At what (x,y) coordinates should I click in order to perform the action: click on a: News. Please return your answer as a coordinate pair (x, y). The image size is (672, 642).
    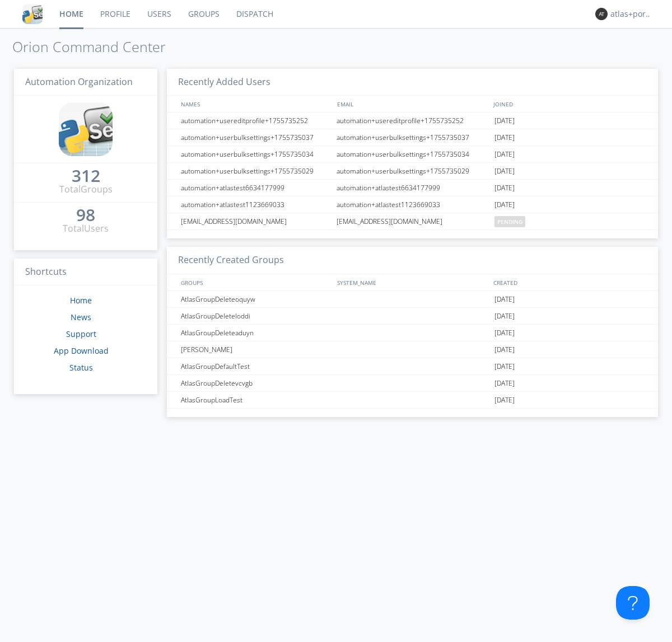
    Looking at the image, I should click on (80, 317).